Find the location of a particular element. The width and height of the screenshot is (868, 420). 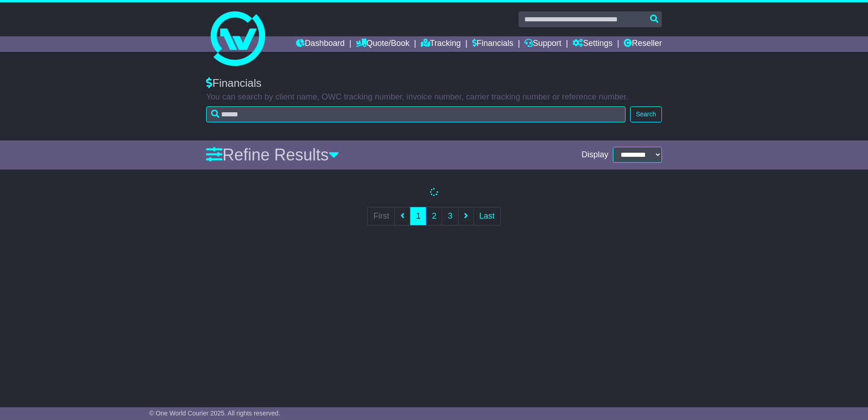

span: © One World Courier 2025. All rights reserved. is located at coordinates (215, 413).